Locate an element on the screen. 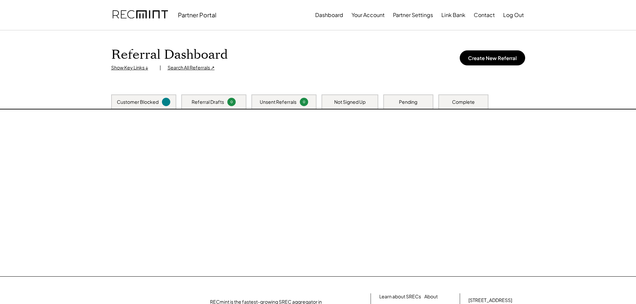 This screenshot has height=304, width=636. div: Unsent Referrals is located at coordinates (278, 102).